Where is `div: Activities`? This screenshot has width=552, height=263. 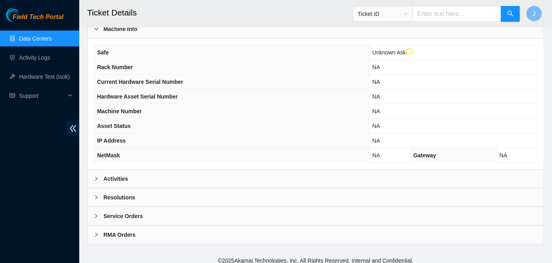
div: Activities is located at coordinates (316, 178).